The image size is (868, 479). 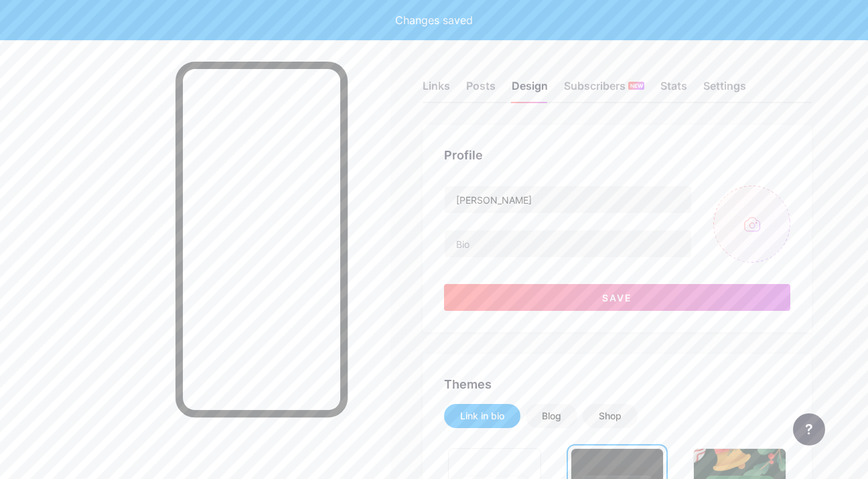 I want to click on div: Posts, so click(x=480, y=90).